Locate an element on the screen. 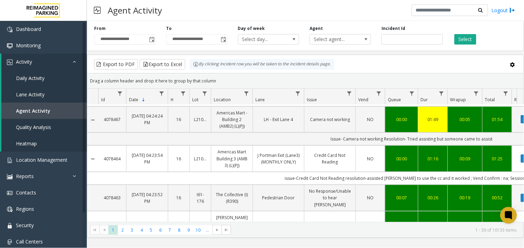 This screenshot has width=524, height=248. span: Page 9 is located at coordinates (188, 230).